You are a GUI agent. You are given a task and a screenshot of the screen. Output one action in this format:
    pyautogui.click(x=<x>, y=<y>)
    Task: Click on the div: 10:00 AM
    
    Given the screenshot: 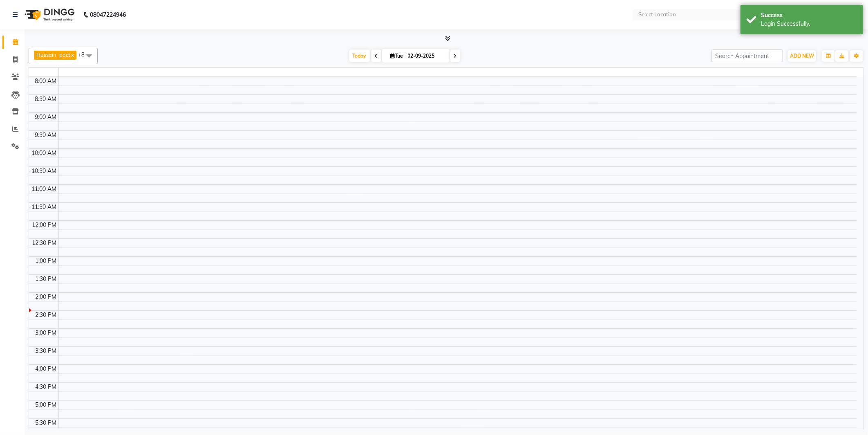 What is the action you would take?
    pyautogui.click(x=44, y=153)
    